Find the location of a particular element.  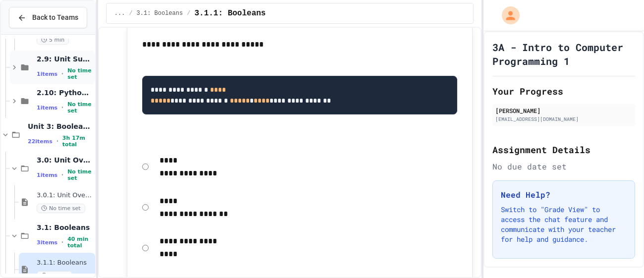

span: Back to Teams is located at coordinates (55, 18).